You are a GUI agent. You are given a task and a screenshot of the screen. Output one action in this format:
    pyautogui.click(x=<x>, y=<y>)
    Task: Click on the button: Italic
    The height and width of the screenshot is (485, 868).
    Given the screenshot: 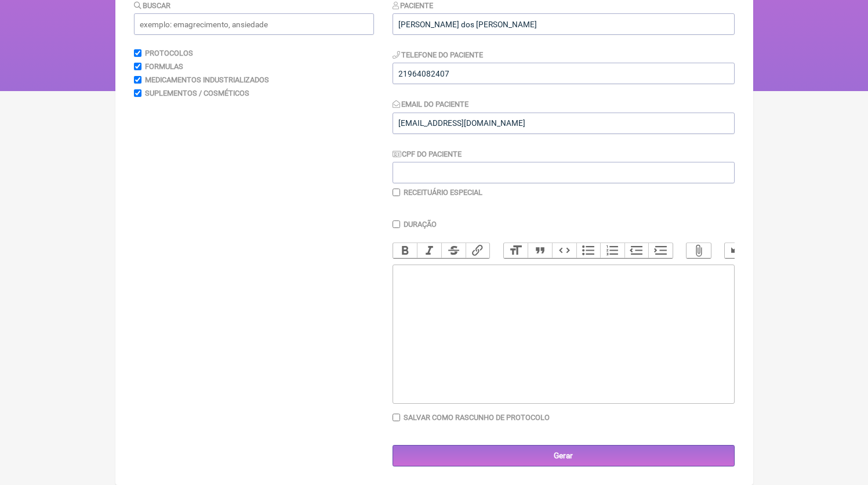 What is the action you would take?
    pyautogui.click(x=429, y=250)
    